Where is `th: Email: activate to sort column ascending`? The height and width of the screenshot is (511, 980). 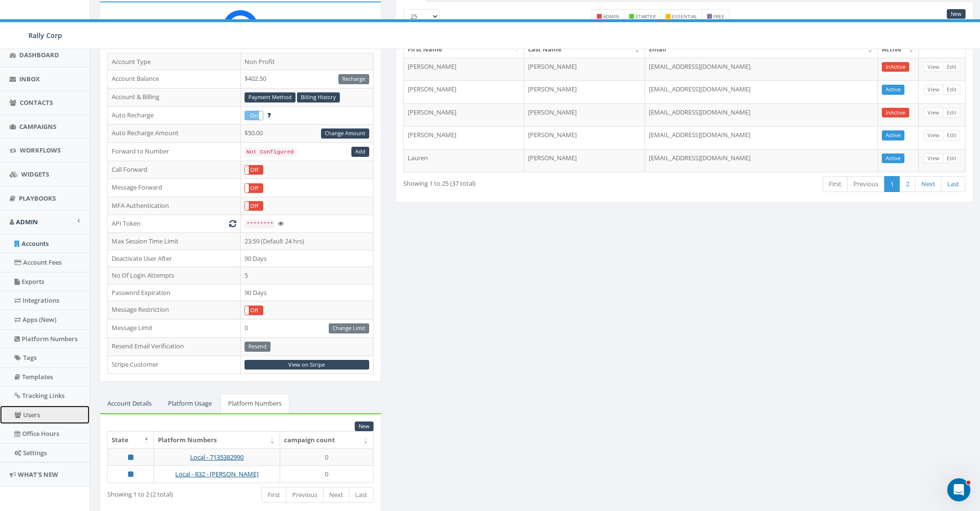 th: Email: activate to sort column ascending is located at coordinates (761, 49).